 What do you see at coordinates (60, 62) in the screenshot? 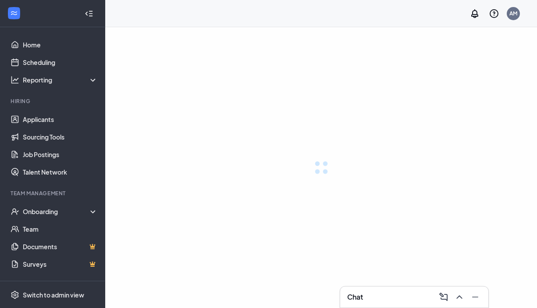
I see `a: Scheduling` at bounding box center [60, 62].